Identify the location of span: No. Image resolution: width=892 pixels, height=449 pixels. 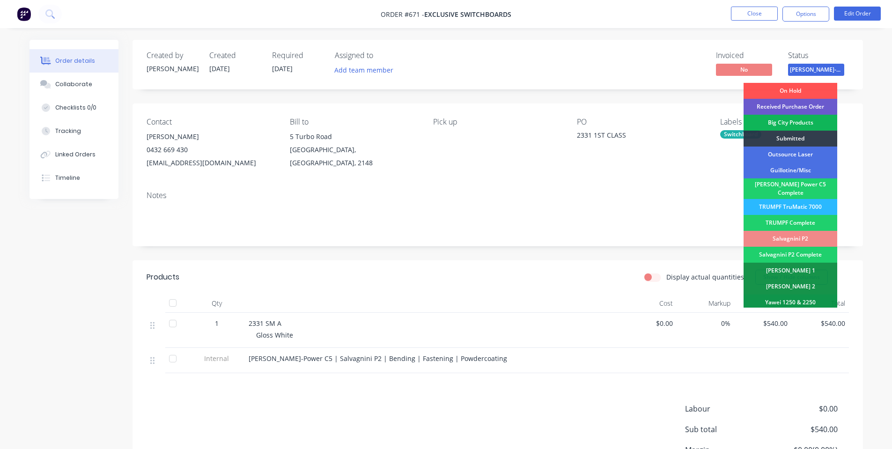
(744, 69).